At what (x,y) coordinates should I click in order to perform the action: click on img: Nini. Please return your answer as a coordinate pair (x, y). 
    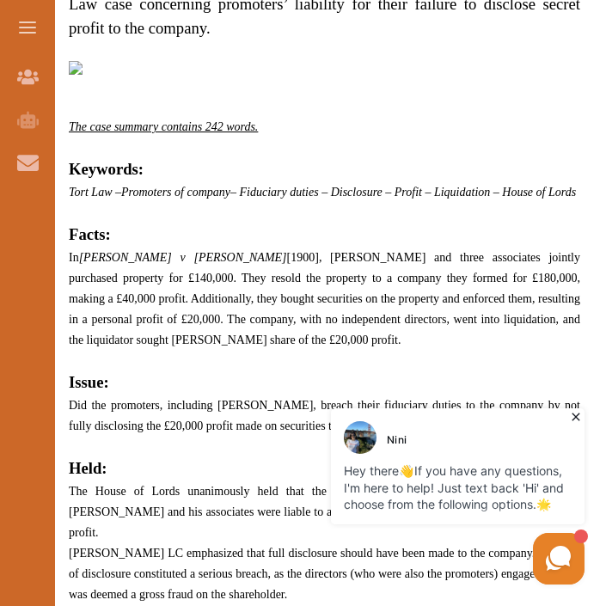
    Looking at the image, I should click on (167, 34).